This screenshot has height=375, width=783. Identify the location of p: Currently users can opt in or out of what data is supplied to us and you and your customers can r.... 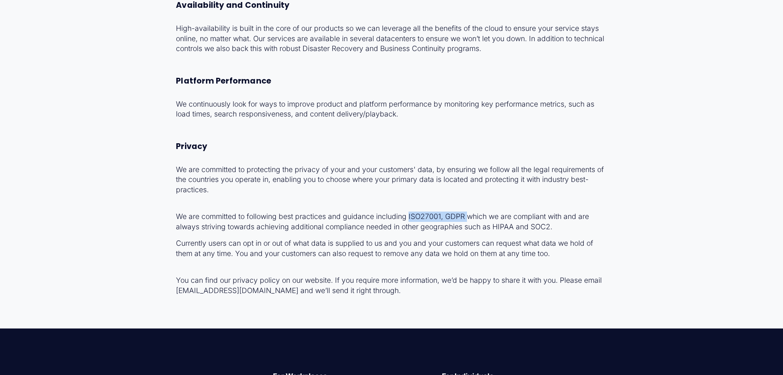
(391, 248).